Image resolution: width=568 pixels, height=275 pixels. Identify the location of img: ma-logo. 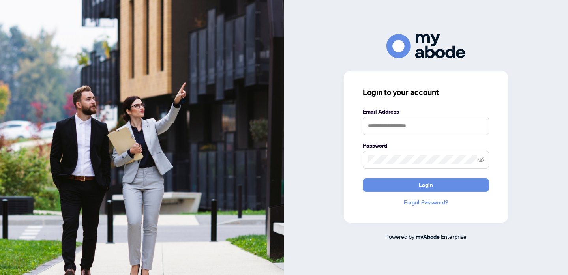
(426, 46).